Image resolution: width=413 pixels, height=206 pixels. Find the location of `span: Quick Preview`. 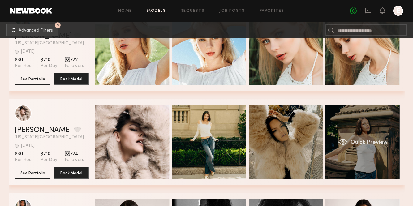

span: Quick Preview is located at coordinates (369, 143).